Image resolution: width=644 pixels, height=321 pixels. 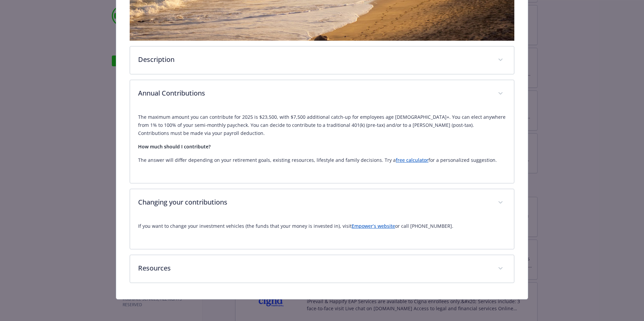 What do you see at coordinates (322, 125) in the screenshot?
I see `p: The maximum amount you can contribute for 2025 is $23,500, with $7,500 additional catch-up for em...` at bounding box center [322, 125].